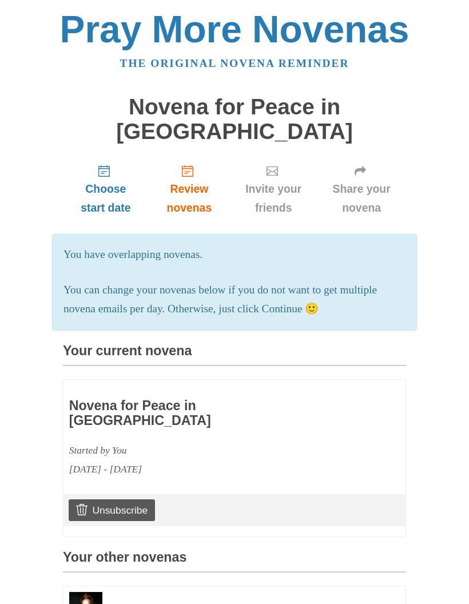 The image size is (469, 604). What do you see at coordinates (106, 198) in the screenshot?
I see `span: Choose start date` at bounding box center [106, 198].